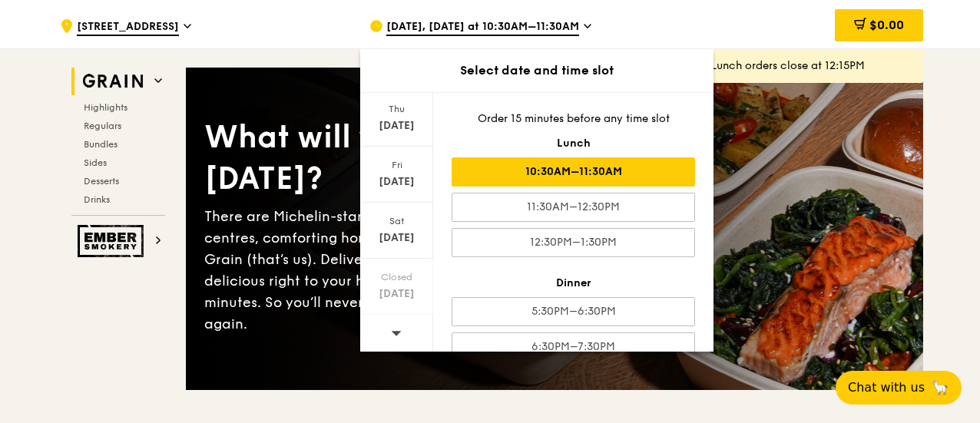 This screenshot has width=980, height=423. I want to click on div: Closed, so click(397, 277).